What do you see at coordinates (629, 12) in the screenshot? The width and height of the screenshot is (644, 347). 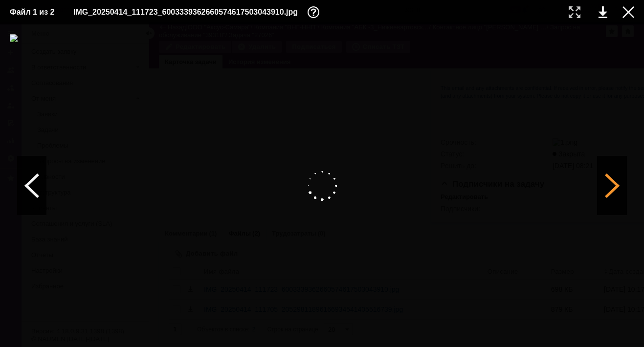 I see `div: Закрыть окно (Esc)` at bounding box center [629, 12].